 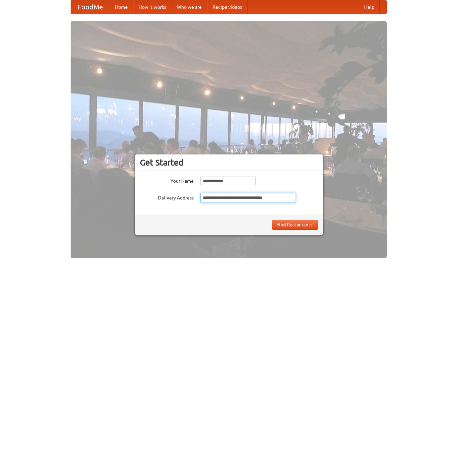 I want to click on a: How it works, so click(x=152, y=7).